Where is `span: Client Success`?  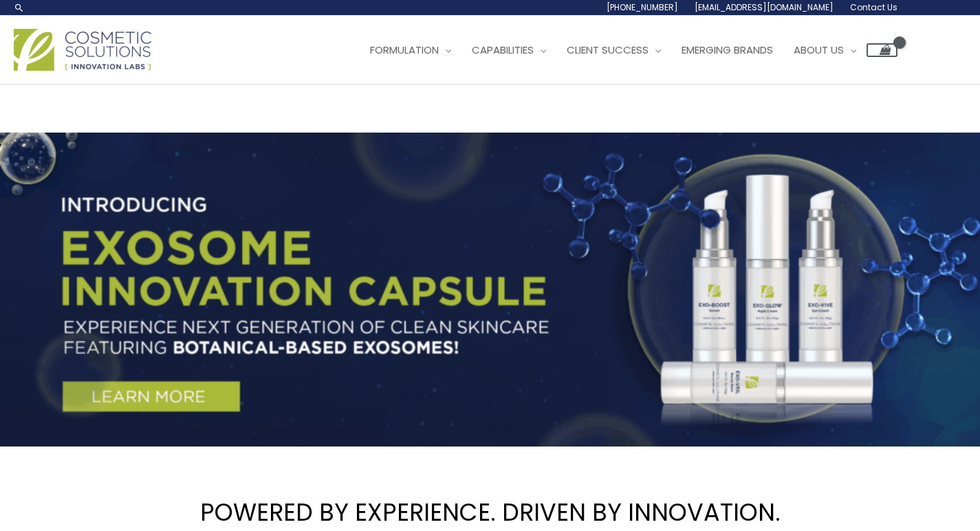 span: Client Success is located at coordinates (607, 49).